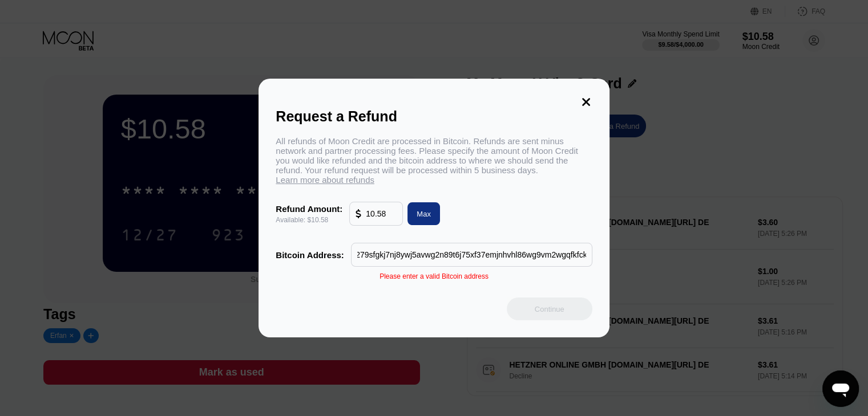 This screenshot has height=416, width=868. Describe the element at coordinates (325, 180) in the screenshot. I see `div: Learn more about refunds` at that location.